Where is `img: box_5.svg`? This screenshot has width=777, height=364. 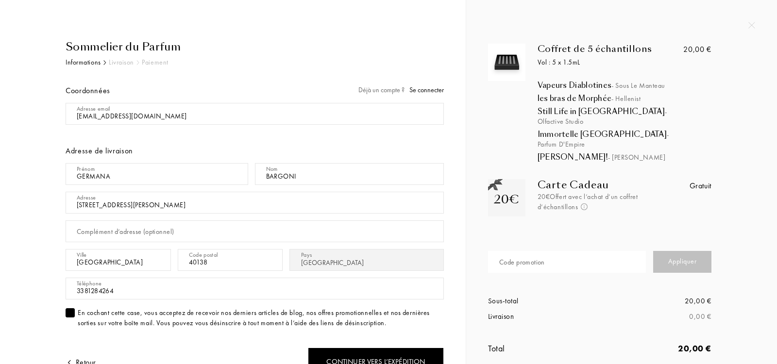
img: box_5.svg is located at coordinates (506, 62).